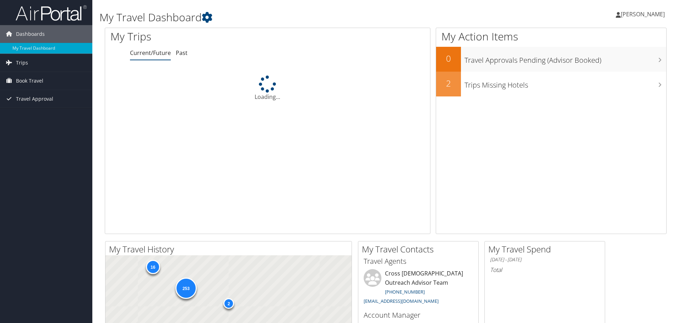  Describe the element at coordinates (290, 17) in the screenshot. I see `h1: My Travel Dashboard` at that location.